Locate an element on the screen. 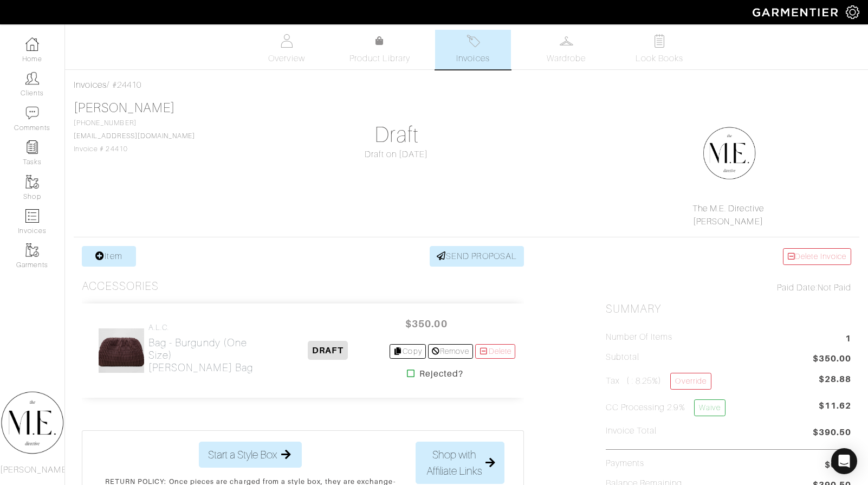  span: $0.00 is located at coordinates (838, 466).